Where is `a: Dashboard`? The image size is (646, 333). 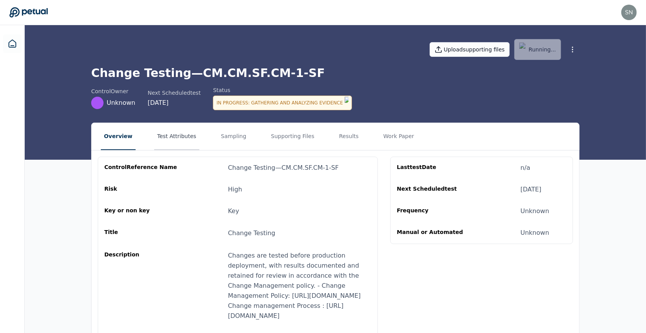
a: Dashboard is located at coordinates (12, 44).